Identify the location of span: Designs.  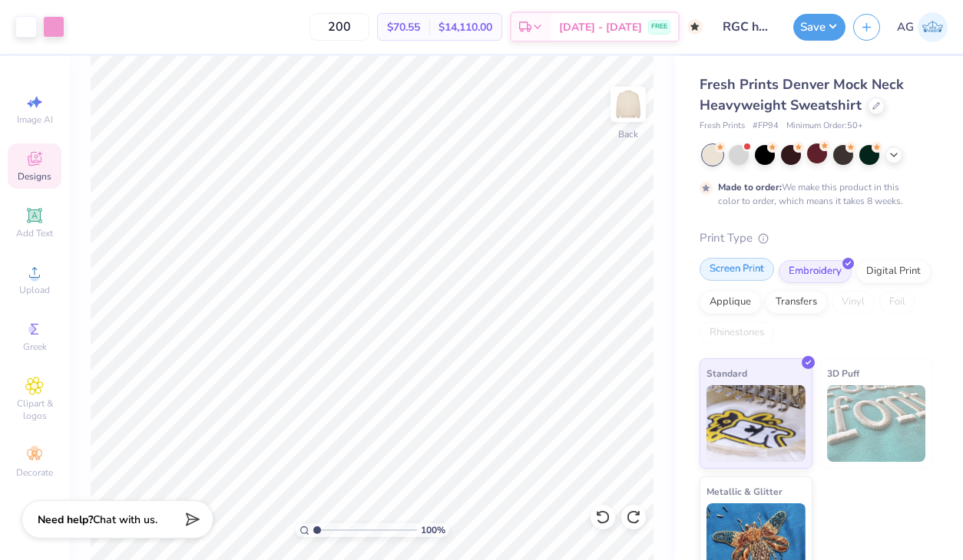
(34, 176).